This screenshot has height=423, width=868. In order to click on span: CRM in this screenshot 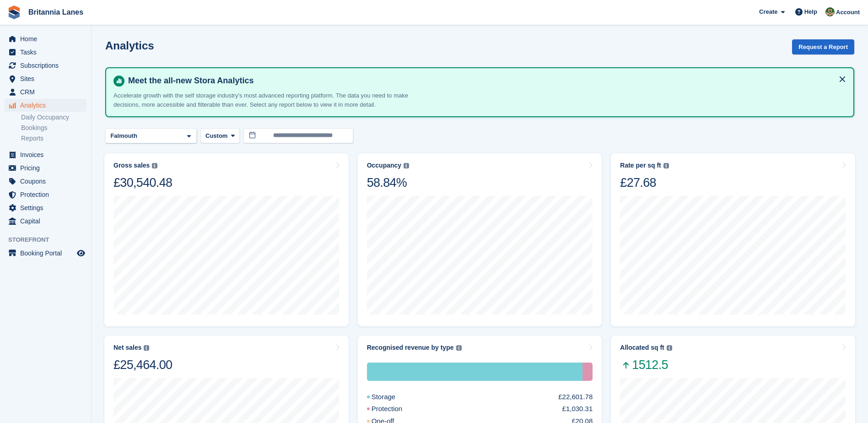, I will do `click(48, 92)`.